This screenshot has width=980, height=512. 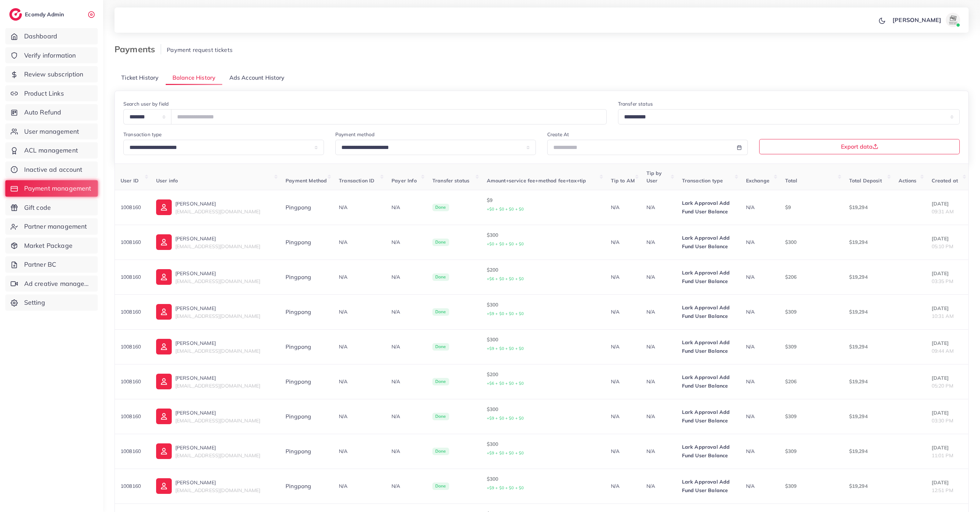 I want to click on span: Payment request tickets, so click(x=199, y=50).